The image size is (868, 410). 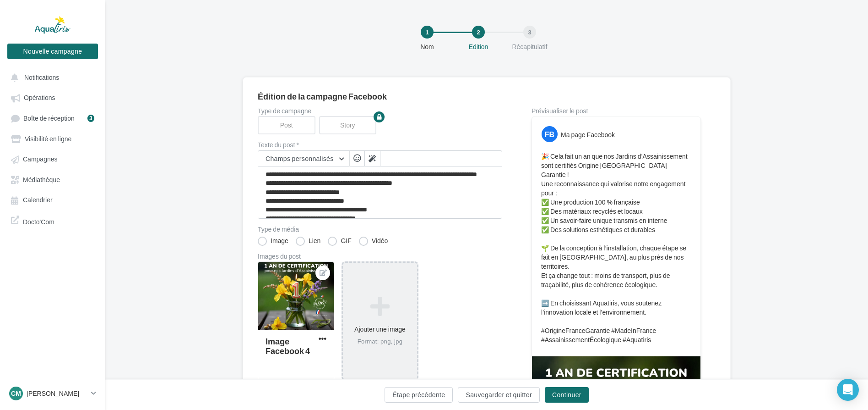 I want to click on div: Édition de la campagne Facebook, so click(x=487, y=96).